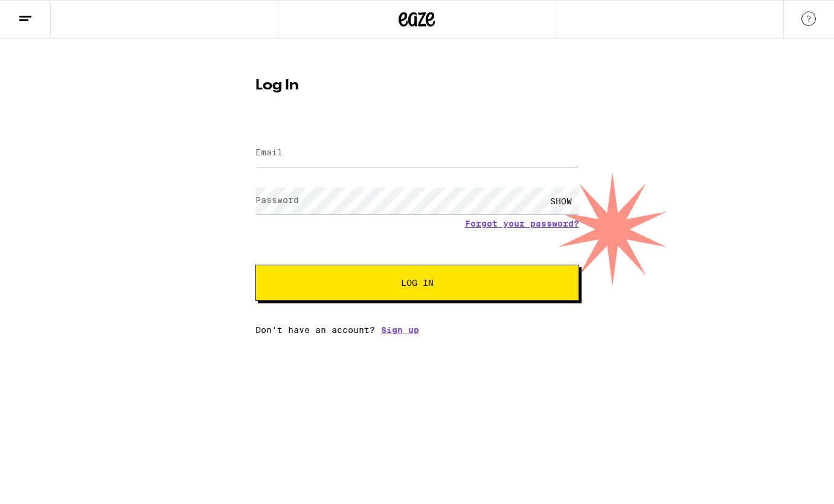 This screenshot has height=504, width=834. What do you see at coordinates (277, 200) in the screenshot?
I see `label: Password` at bounding box center [277, 200].